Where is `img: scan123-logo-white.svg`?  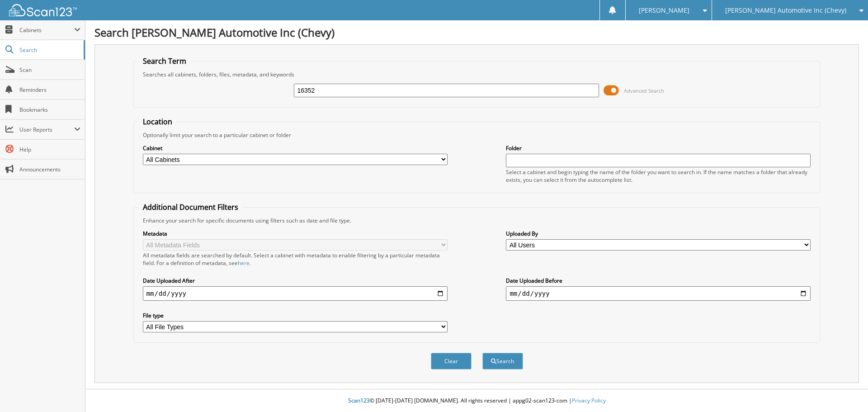 img: scan123-logo-white.svg is located at coordinates (43, 10).